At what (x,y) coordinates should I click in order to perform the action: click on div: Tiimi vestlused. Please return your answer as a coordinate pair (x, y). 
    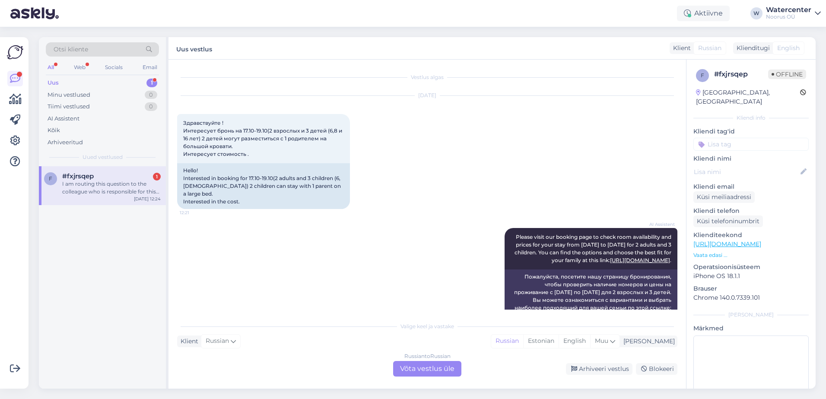
    Looking at the image, I should click on (69, 107).